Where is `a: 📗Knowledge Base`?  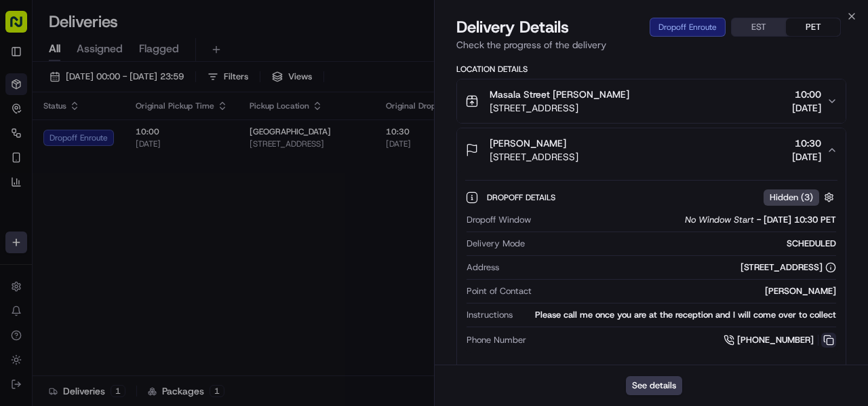
a: 📗Knowledge Base is located at coordinates (58, 203).